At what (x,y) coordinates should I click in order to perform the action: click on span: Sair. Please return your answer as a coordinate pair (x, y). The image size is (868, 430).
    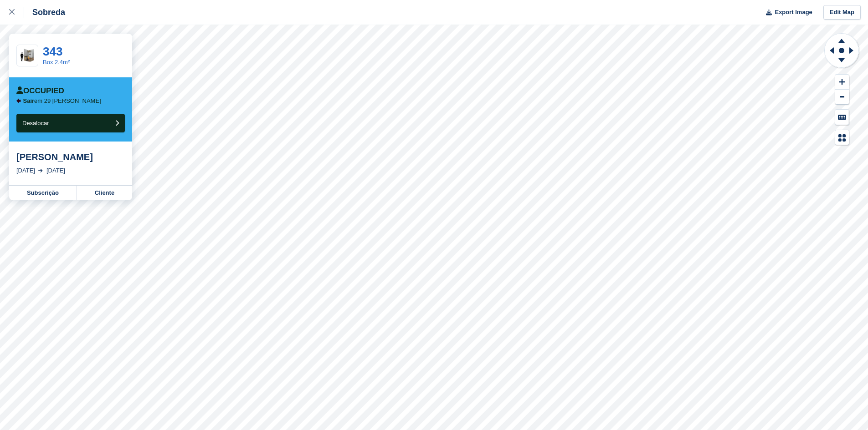
    Looking at the image, I should click on (29, 100).